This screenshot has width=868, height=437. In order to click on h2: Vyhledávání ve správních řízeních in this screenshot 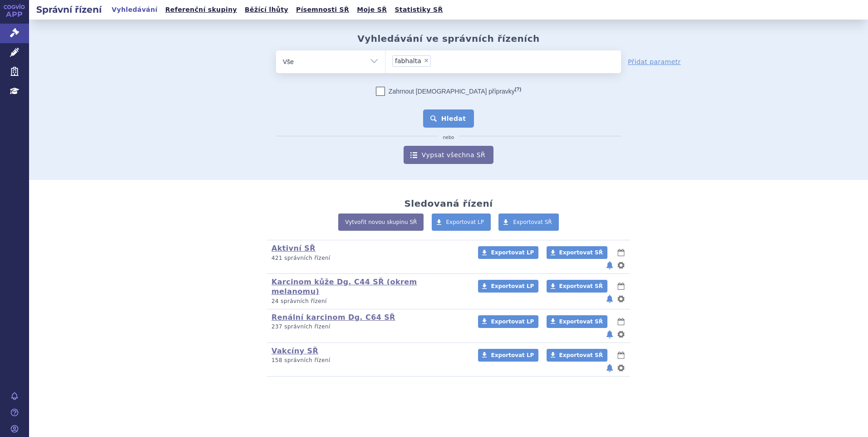, I will do `click(449, 39)`.